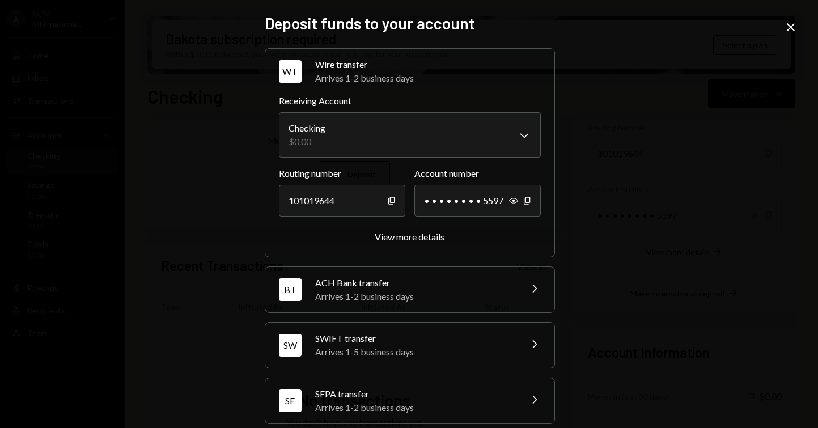 This screenshot has height=428, width=818. What do you see at coordinates (410, 135) in the screenshot?
I see `button: Receiving Account` at bounding box center [410, 135].